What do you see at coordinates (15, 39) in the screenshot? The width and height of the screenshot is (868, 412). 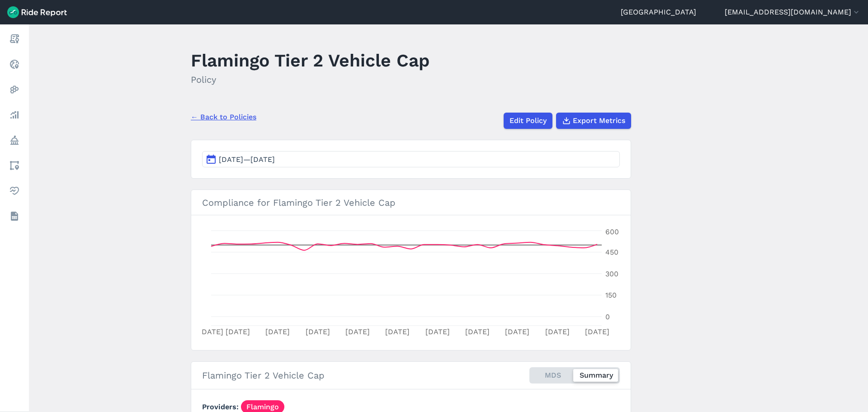 I see `a: Report` at bounding box center [15, 39].